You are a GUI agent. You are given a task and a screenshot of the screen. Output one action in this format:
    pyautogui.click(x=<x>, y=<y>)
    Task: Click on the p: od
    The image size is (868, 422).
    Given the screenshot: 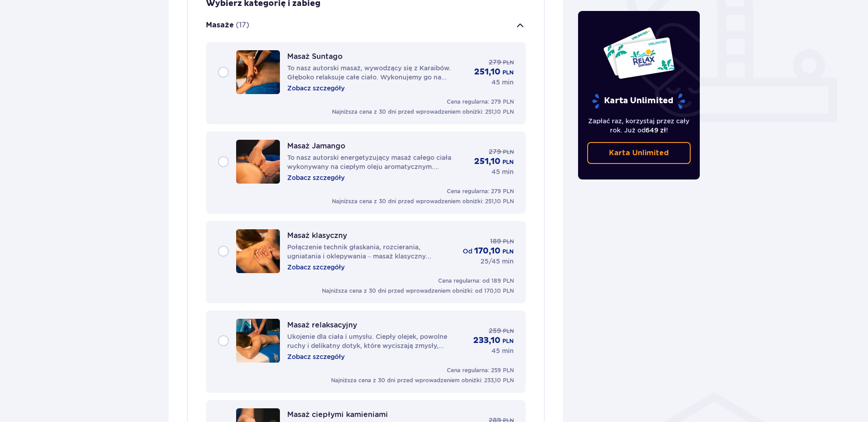 What is the action you would take?
    pyautogui.click(x=467, y=251)
    